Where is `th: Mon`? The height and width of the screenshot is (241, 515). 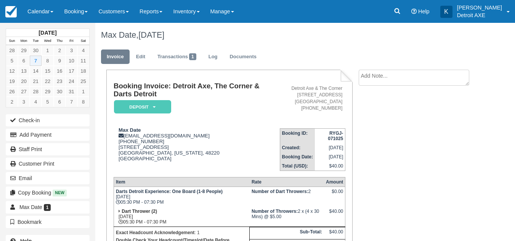
th: Mon is located at coordinates (24, 41).